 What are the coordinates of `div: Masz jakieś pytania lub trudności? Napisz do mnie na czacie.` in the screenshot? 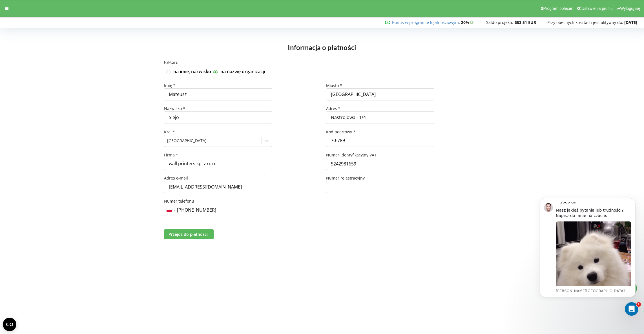 It's located at (62, 20).